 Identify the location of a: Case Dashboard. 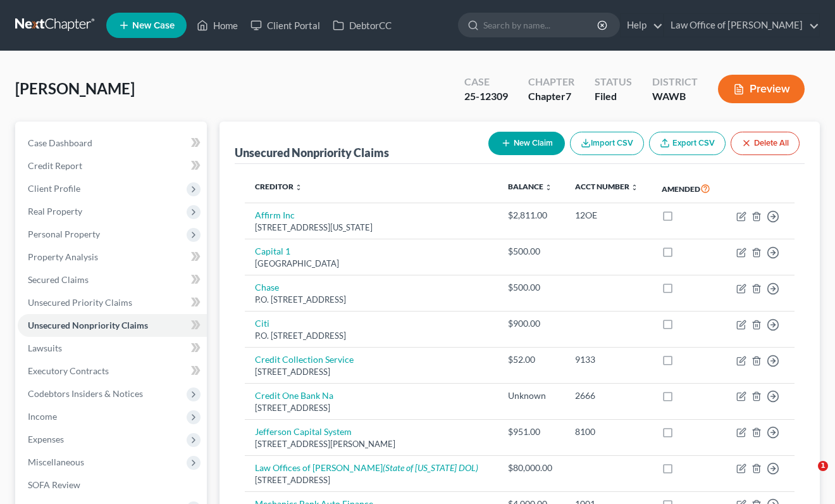
(112, 143).